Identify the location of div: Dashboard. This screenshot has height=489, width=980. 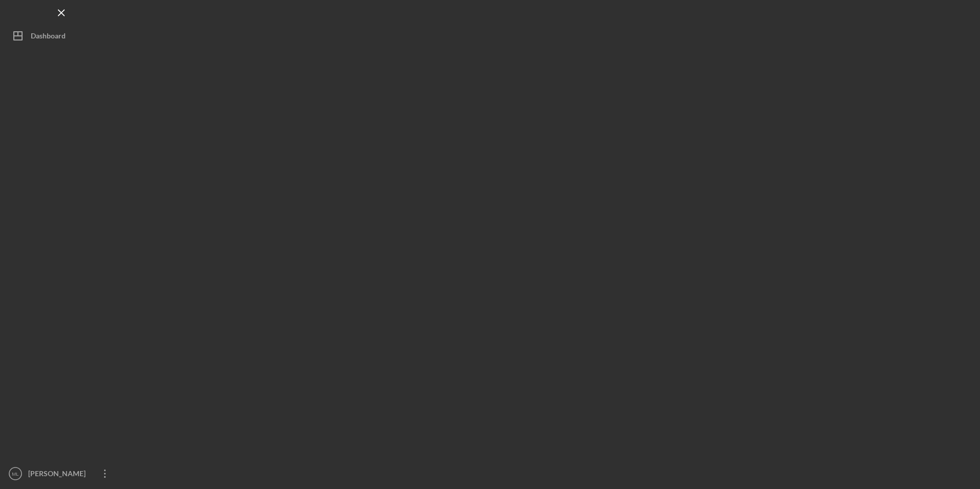
(48, 37).